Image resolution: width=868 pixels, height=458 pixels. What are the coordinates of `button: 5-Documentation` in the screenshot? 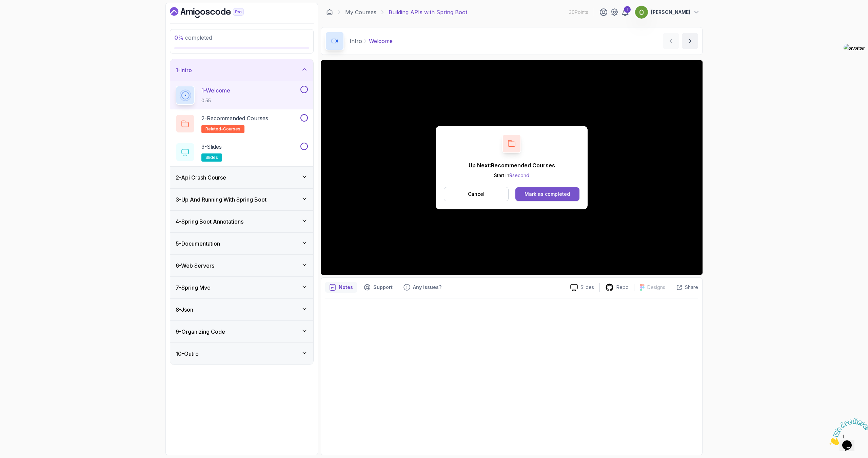 It's located at (242, 243).